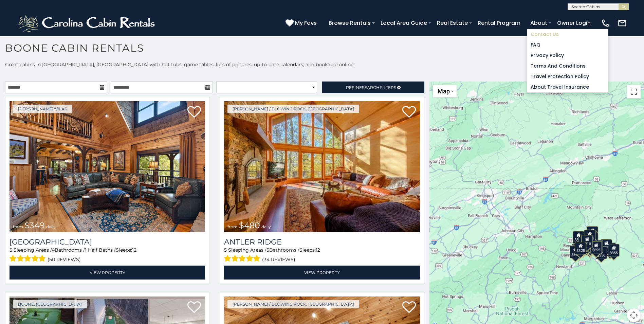 The width and height of the screenshot is (644, 324). I want to click on img: Diamond Creek Lodge, so click(107, 167).